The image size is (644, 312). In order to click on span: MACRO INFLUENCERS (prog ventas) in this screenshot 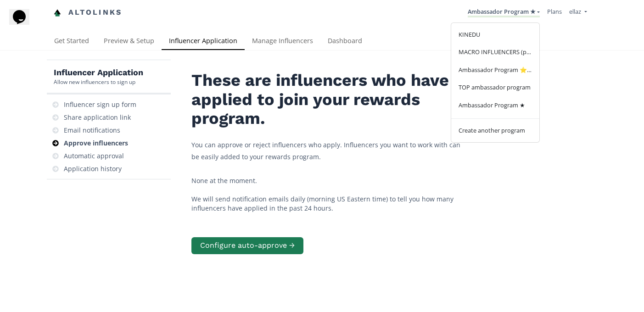, I will do `click(495, 52)`.